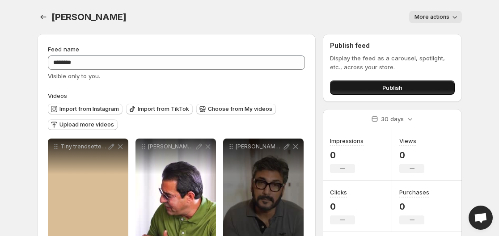 The height and width of the screenshot is (236, 499). I want to click on span: Import from Instagram, so click(89, 109).